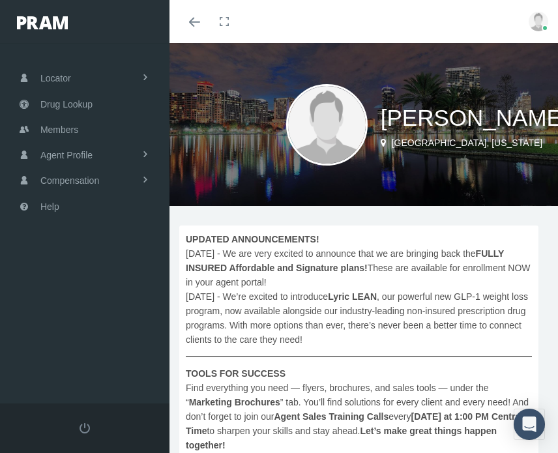 This screenshot has width=558, height=453. I want to click on span: Members, so click(59, 130).